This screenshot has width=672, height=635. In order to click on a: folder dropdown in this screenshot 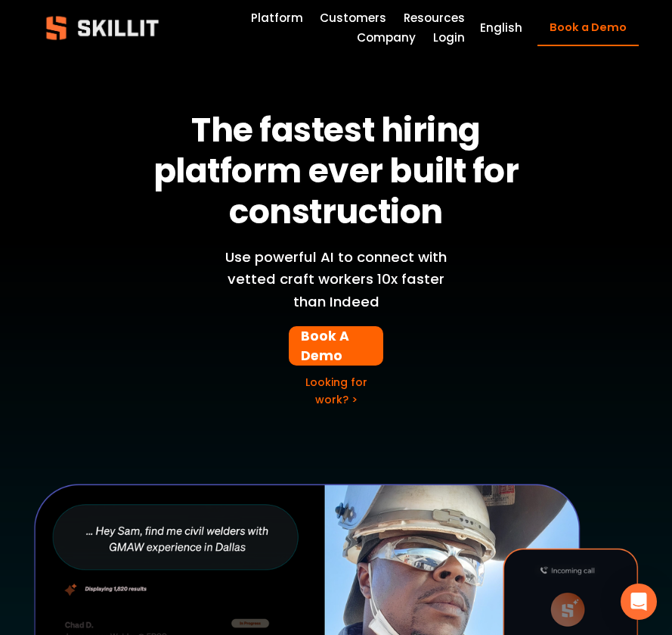, I will do `click(434, 18)`.